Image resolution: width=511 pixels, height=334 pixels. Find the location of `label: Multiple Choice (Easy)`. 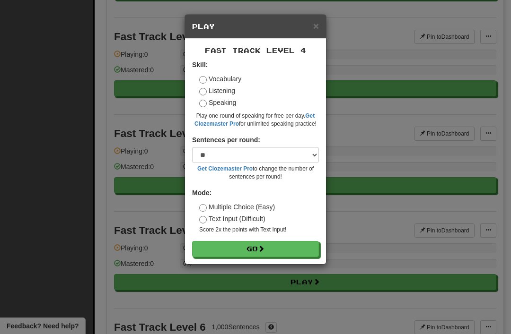

label: Multiple Choice (Easy) is located at coordinates (237, 207).